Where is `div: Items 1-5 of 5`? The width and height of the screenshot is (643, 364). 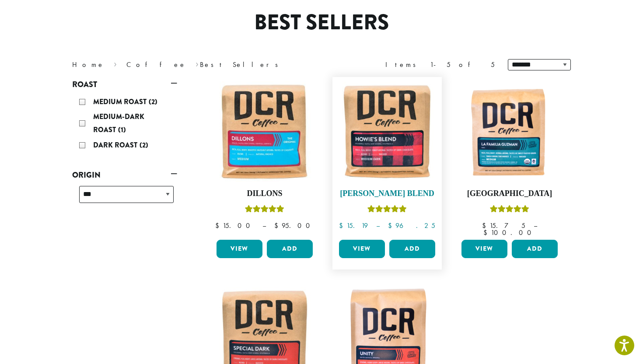 div: Items 1-5 of 5 is located at coordinates (440, 65).